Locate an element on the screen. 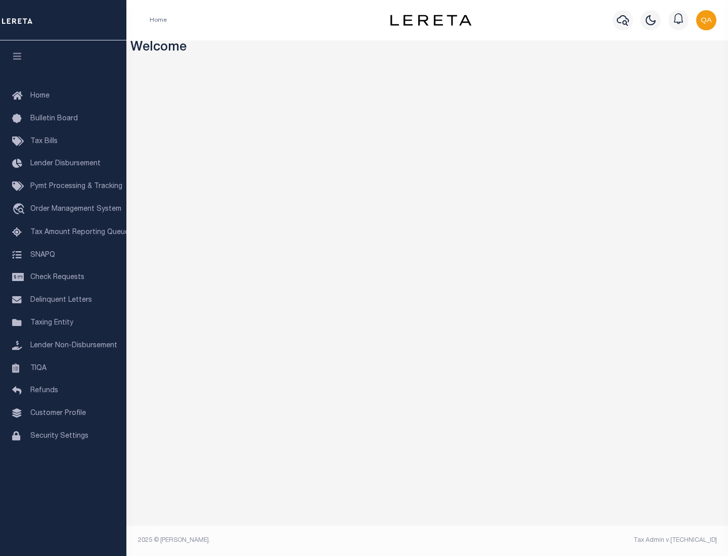  i: travel_explore is located at coordinates (20, 210).